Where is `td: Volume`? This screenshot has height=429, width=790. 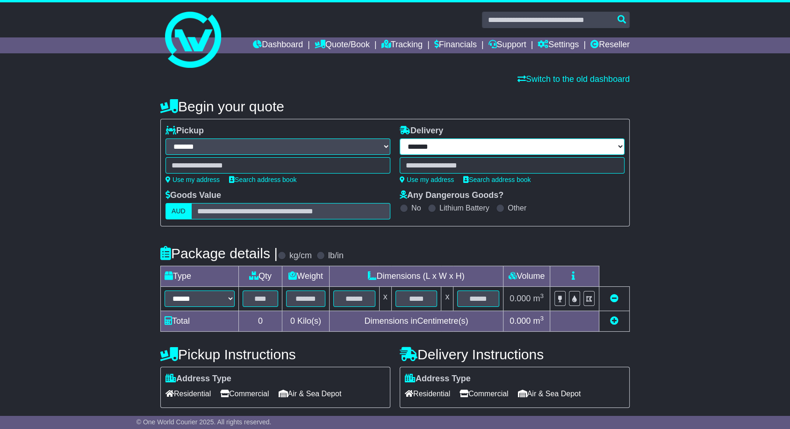
td: Volume is located at coordinates (527, 276).